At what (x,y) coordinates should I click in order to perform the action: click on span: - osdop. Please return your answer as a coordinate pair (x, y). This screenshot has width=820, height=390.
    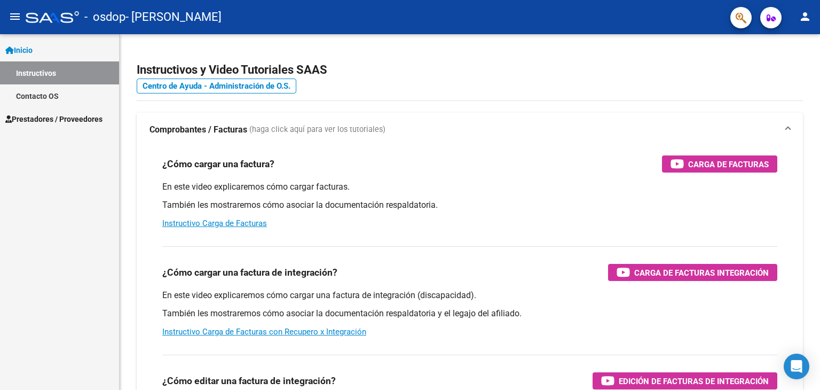
    Looking at the image, I should click on (105, 17).